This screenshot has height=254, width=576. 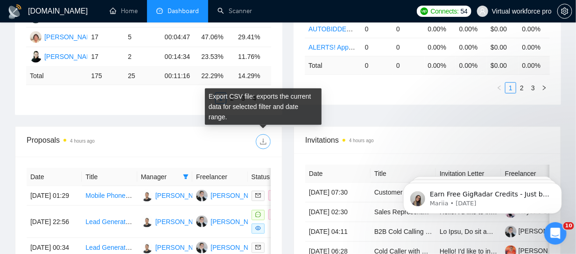 What do you see at coordinates (565, 11) in the screenshot?
I see `button: setting` at bounding box center [565, 11].